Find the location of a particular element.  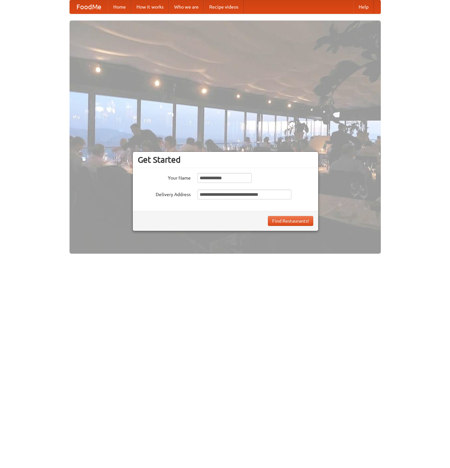

a: Home is located at coordinates (119, 7).